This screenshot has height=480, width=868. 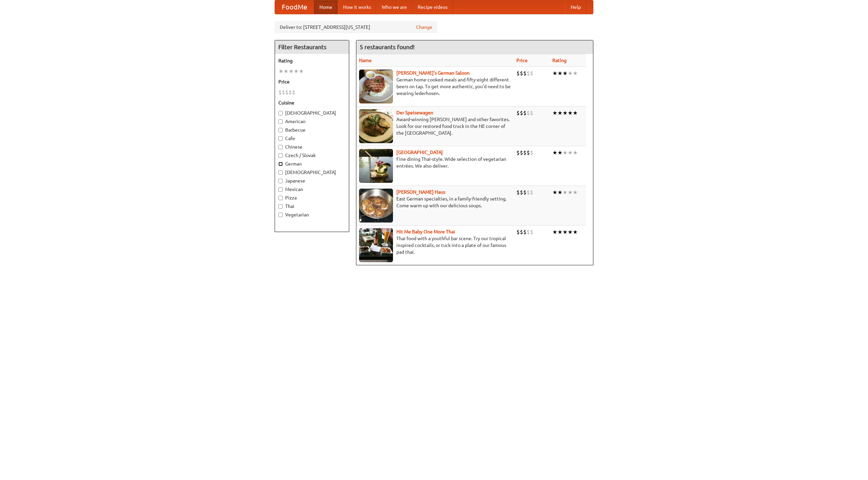 I want to click on a: Hit Me Baby One More Thai, so click(x=425, y=231).